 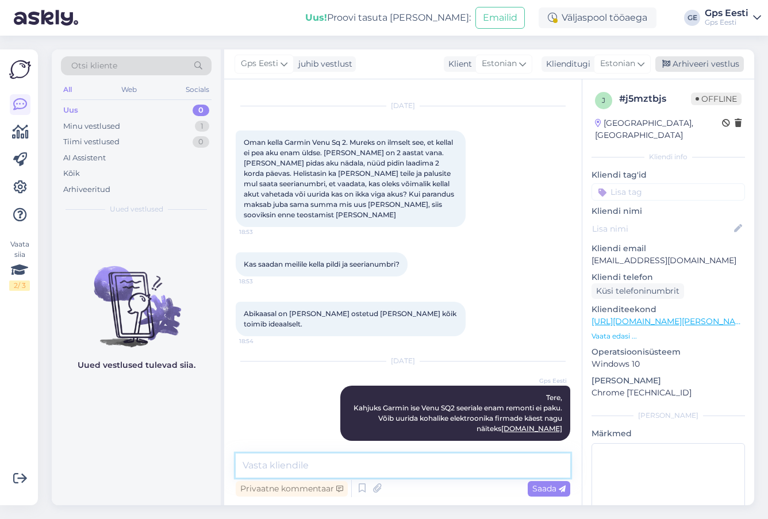 I want to click on div: juhib vestlust, so click(x=323, y=64).